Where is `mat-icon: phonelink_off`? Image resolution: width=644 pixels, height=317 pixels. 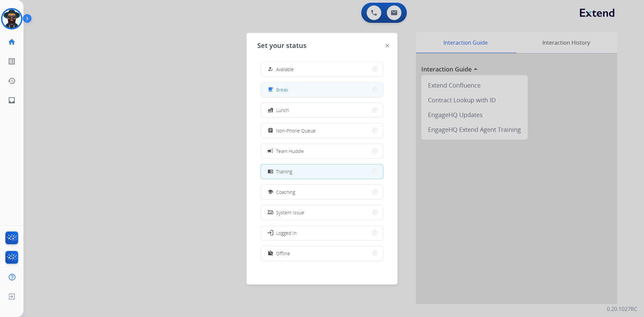
mat-icon: phonelink_off is located at coordinates (270, 212).